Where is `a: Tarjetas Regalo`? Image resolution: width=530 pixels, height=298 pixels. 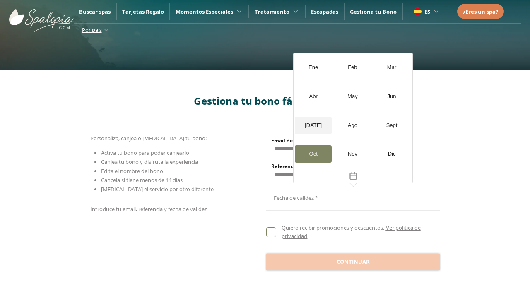
a: Tarjetas Regalo is located at coordinates (143, 12).